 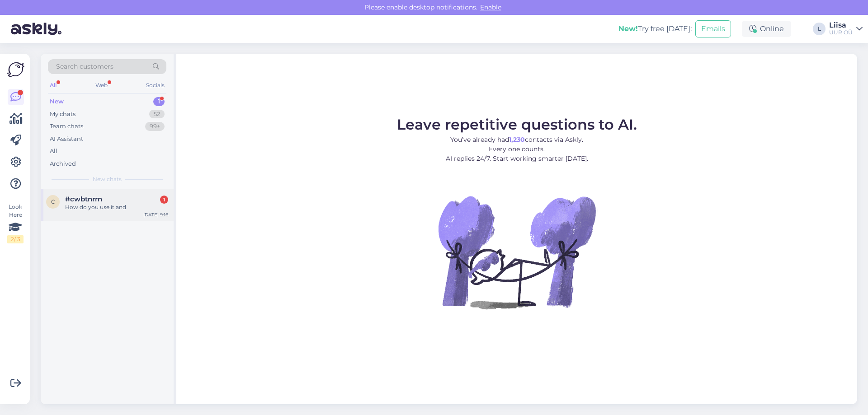 What do you see at coordinates (117, 208) in the screenshot?
I see `div: How do you use it and` at bounding box center [117, 208].